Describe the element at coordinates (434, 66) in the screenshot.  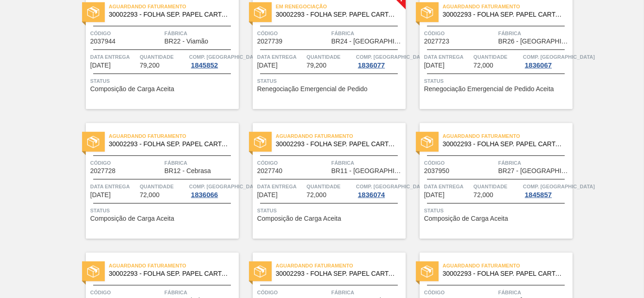
I see `span: 20/10/2025` at that location.